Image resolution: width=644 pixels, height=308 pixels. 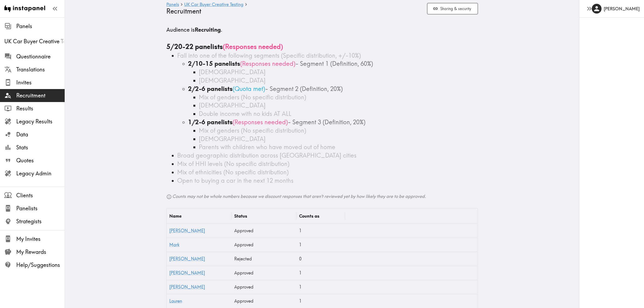 What do you see at coordinates (40, 239) in the screenshot?
I see `span: My Invites` at bounding box center [40, 239].